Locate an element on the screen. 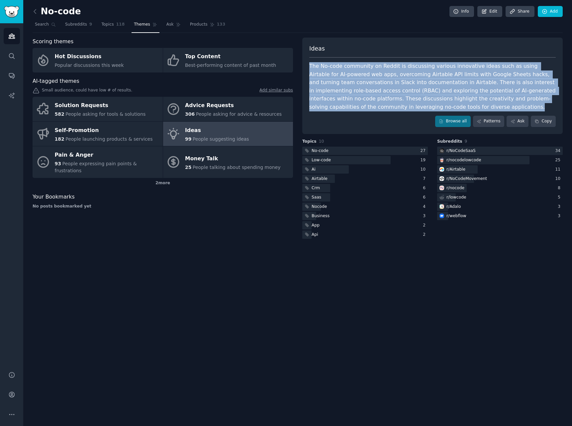 This screenshot has width=572, height=426. span: 10 is located at coordinates (322, 141).